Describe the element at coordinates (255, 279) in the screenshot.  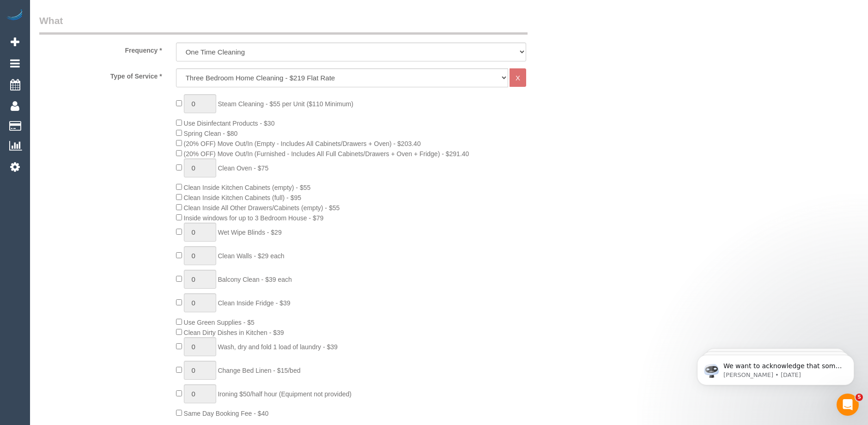
I see `span: Balcony Clean - $39 each` at that location.